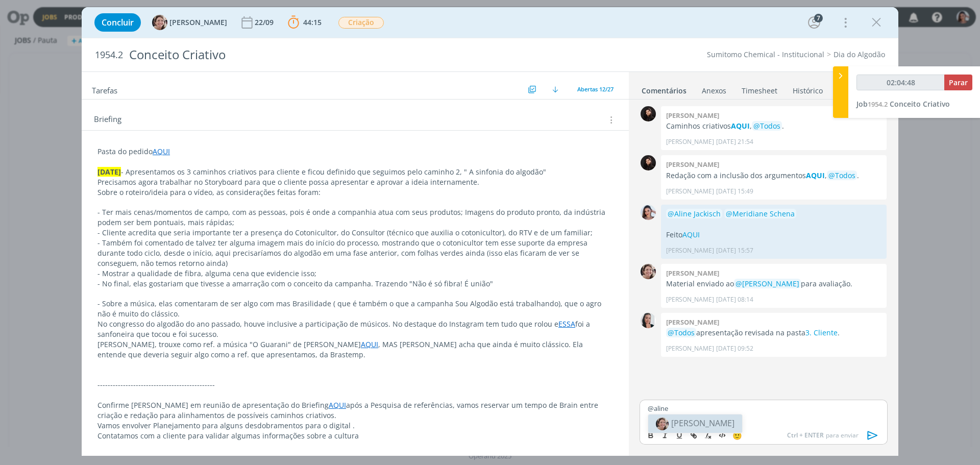  I want to click on span: @Aline Jackisch, so click(694, 213).